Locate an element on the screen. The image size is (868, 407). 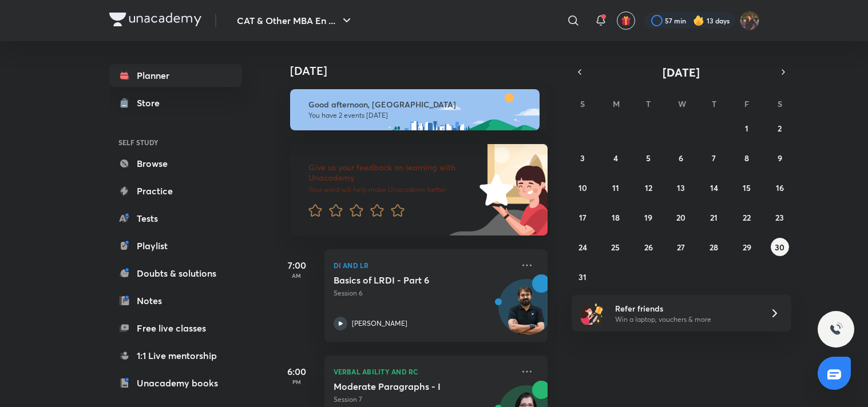
button: August 25, 2025 is located at coordinates (615, 247).